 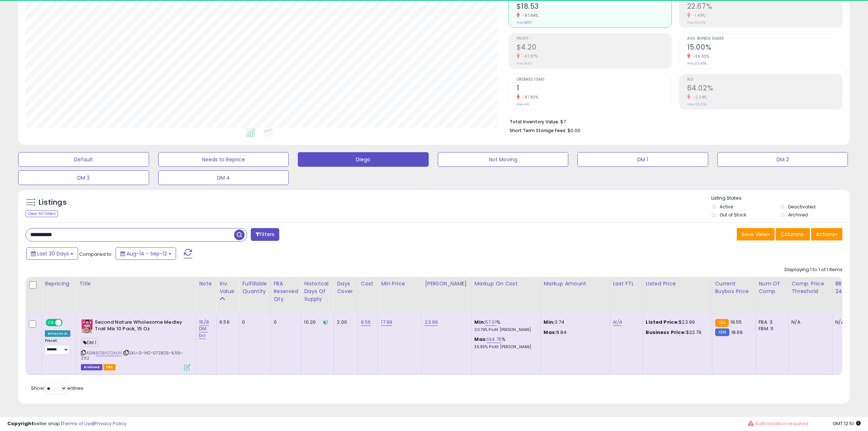 I want to click on b: Min:, so click(x=480, y=321).